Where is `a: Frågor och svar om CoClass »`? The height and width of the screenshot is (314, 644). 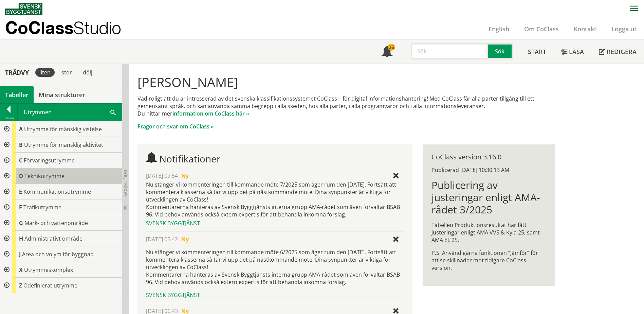 a: Frågor och svar om CoClass » is located at coordinates (176, 126).